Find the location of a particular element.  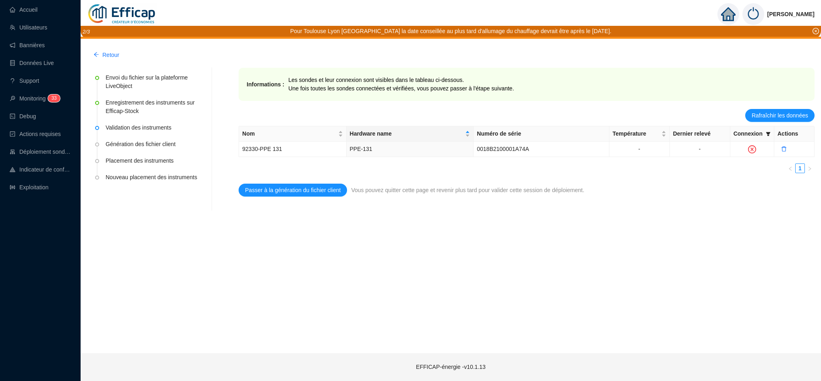

button: Rafraîchir les données is located at coordinates (780, 115).